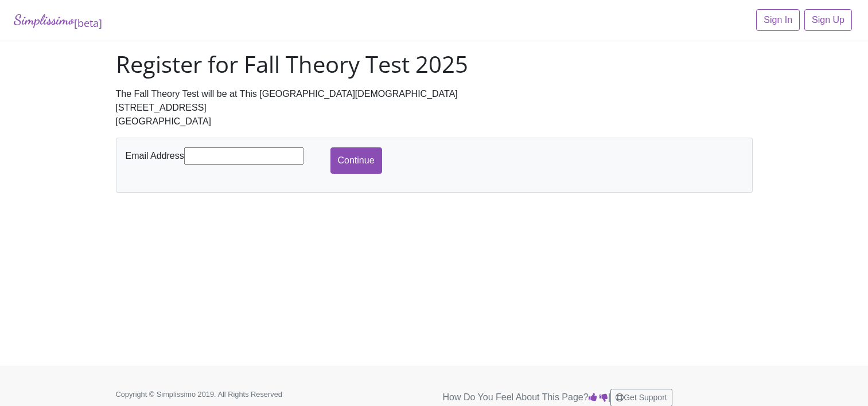  What do you see at coordinates (828, 20) in the screenshot?
I see `a: Sign Up` at bounding box center [828, 20].